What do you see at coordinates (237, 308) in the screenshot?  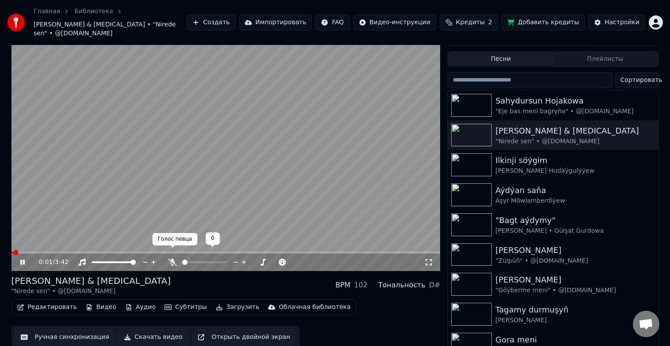 I see `button: Загрузить` at bounding box center [237, 308].